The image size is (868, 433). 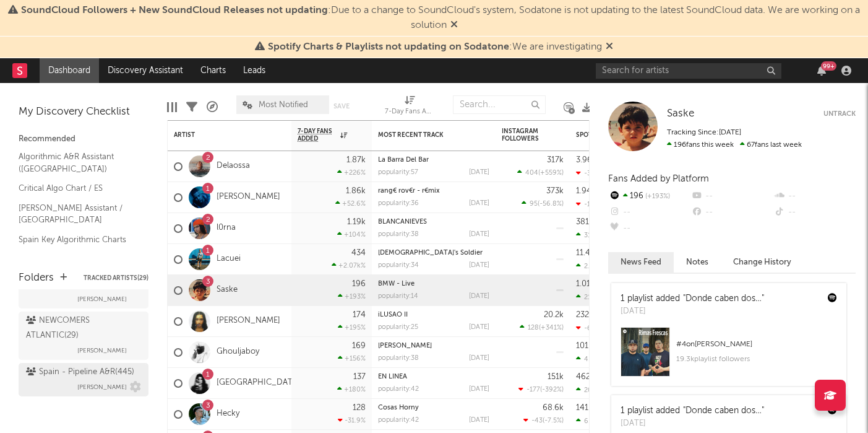 I want to click on div: 101k, so click(x=584, y=346).